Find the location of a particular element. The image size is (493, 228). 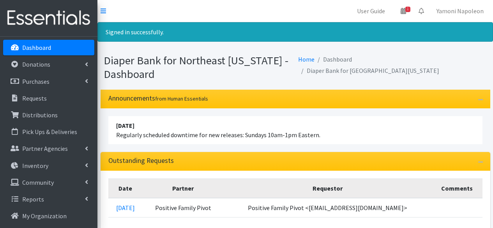

a: Dashboard is located at coordinates (49, 48).